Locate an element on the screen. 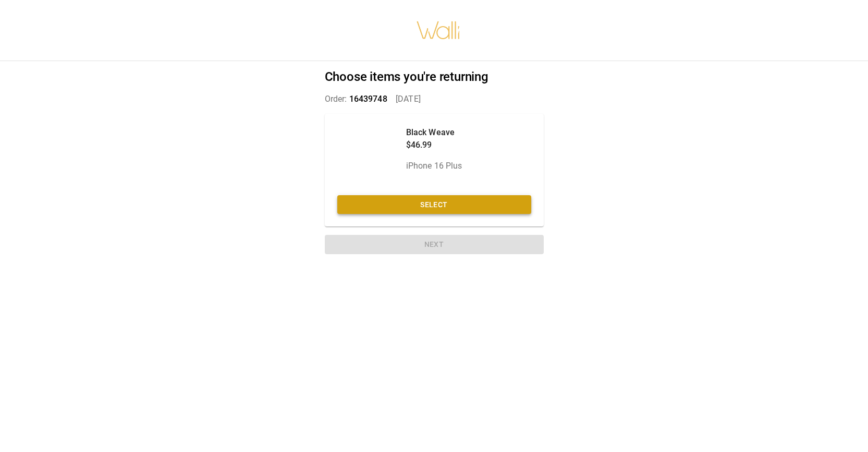 The width and height of the screenshot is (868, 452). h2: Choose items you're returning is located at coordinates (434, 77).